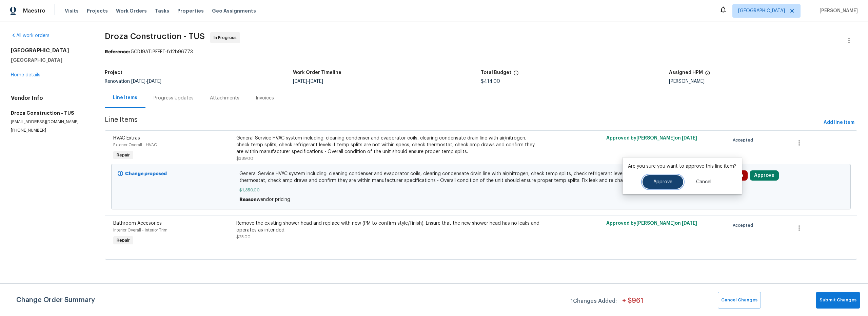  I want to click on div: General Service HVAC system including: cleaning condenser and evaporator coils, clearing condensa..., so click(388, 145).